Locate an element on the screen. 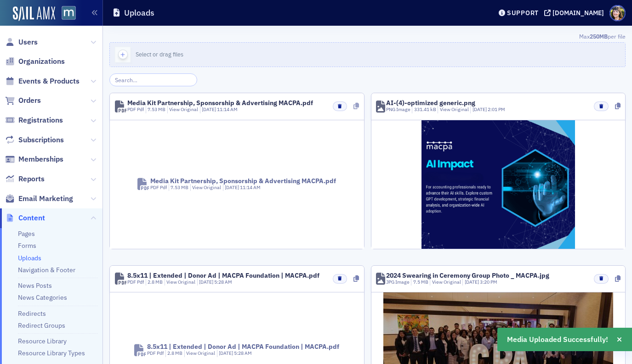 Image resolution: width=632 pixels, height=364 pixels. span: Orders is located at coordinates (29, 101).